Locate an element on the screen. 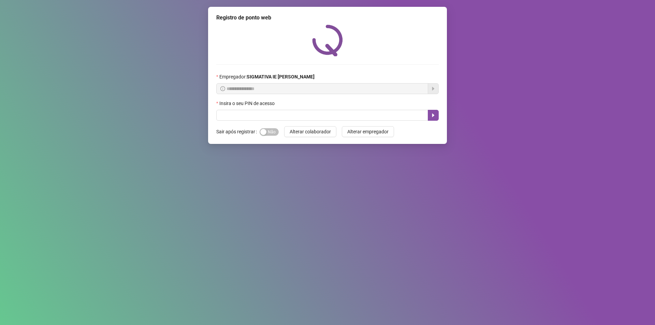  span: info-circle is located at coordinates (223, 89).